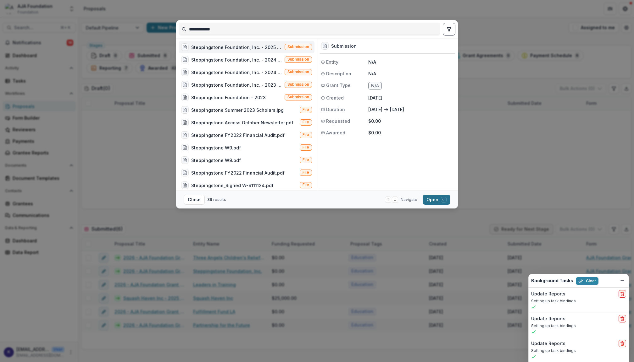  What do you see at coordinates (338, 85) in the screenshot?
I see `span: Grant Type` at bounding box center [338, 85].